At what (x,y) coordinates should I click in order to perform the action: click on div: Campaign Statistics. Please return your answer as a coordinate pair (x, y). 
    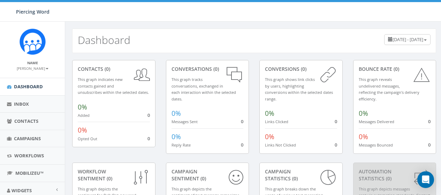
    Looking at the image, I should click on (301, 175).